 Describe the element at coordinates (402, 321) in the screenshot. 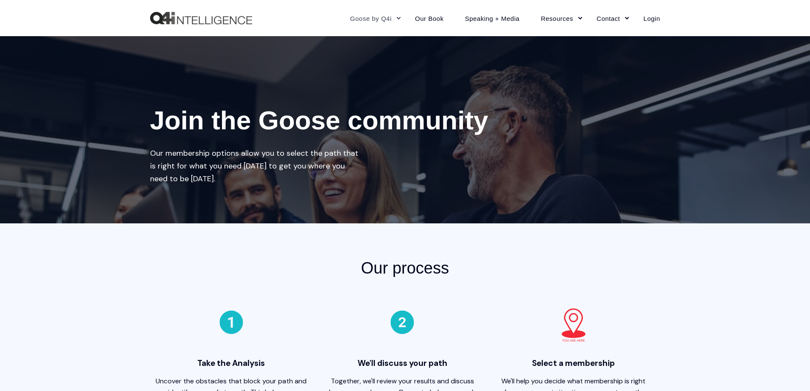

I see `img: 5` at that location.